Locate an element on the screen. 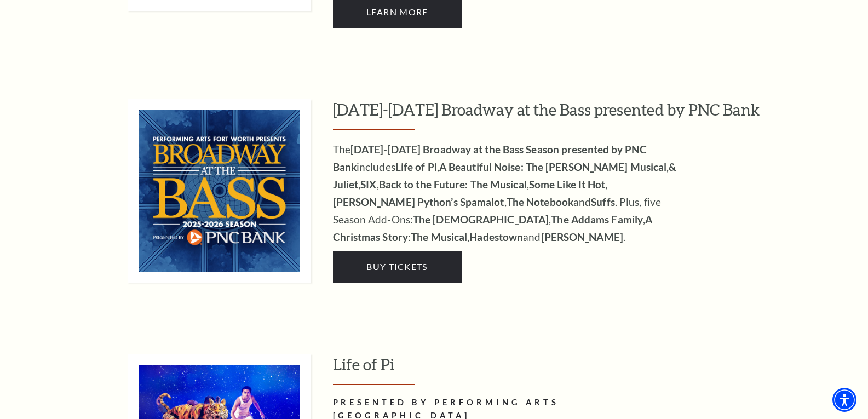 This screenshot has width=868, height=419. a: Buy Tickets is located at coordinates (397, 267).